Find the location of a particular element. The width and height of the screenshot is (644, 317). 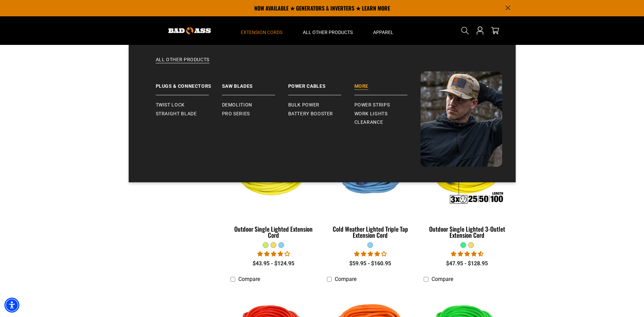

div: Accessibility Menu is located at coordinates (12, 305).